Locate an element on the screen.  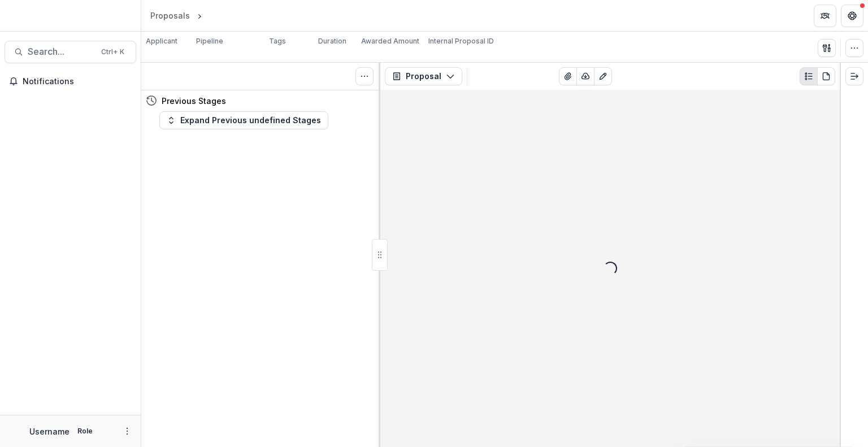
p: Username is located at coordinates (49, 431).